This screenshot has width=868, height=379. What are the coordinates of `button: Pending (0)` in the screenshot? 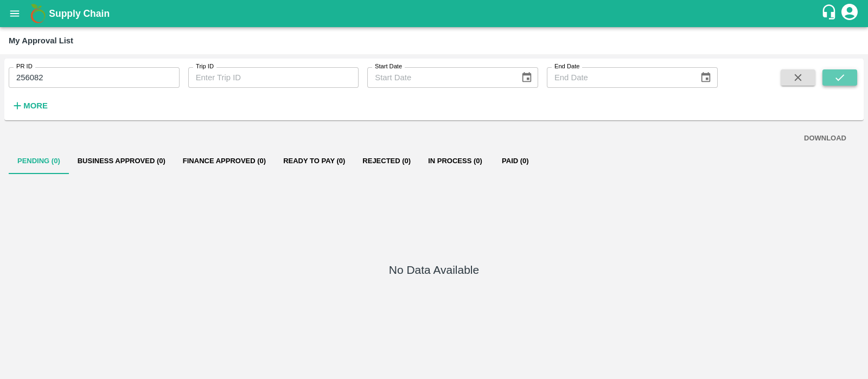 It's located at (39, 161).